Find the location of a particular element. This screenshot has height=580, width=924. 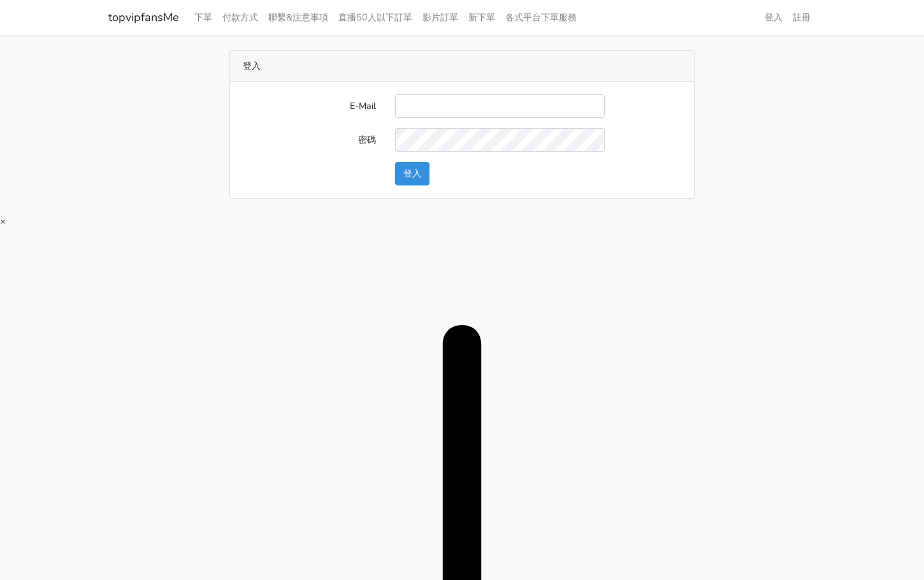

div: 登入 is located at coordinates (462, 67).